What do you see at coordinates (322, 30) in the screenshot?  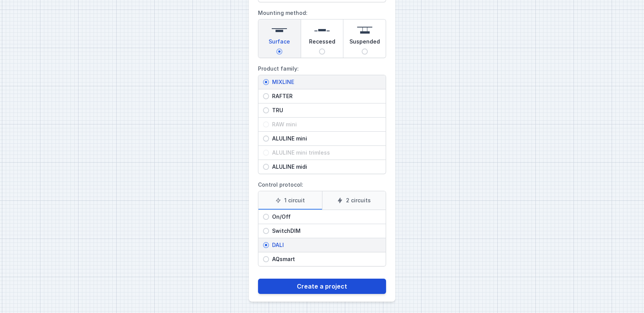 I see `img: recessed.svg` at bounding box center [322, 30].